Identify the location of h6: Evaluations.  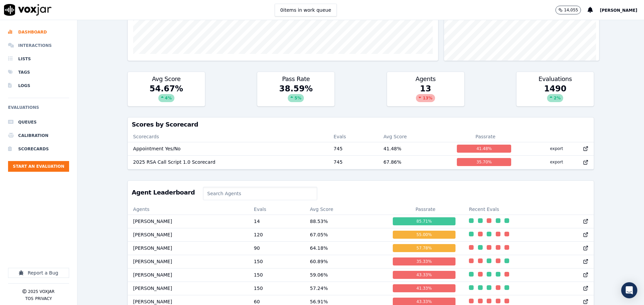
(38, 110).